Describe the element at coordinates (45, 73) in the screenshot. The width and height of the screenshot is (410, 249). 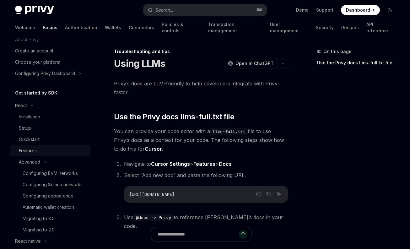
I see `div: Configuring Privy Dashboard` at that location.